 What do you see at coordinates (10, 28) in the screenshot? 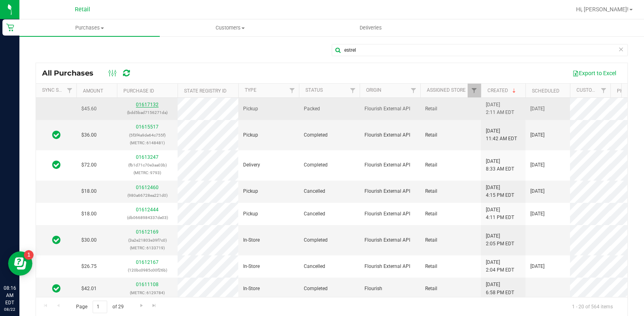
I see `inline-svg: Retail` at bounding box center [10, 28].